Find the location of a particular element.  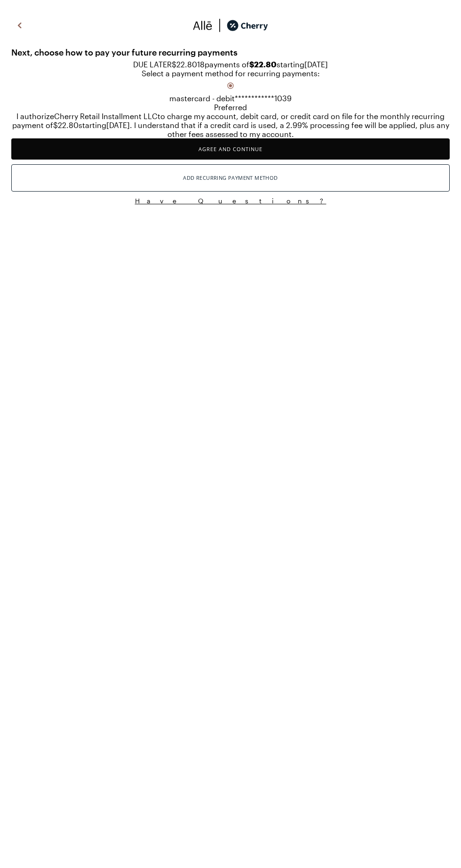

span: 18 payments of is located at coordinates (236, 64).